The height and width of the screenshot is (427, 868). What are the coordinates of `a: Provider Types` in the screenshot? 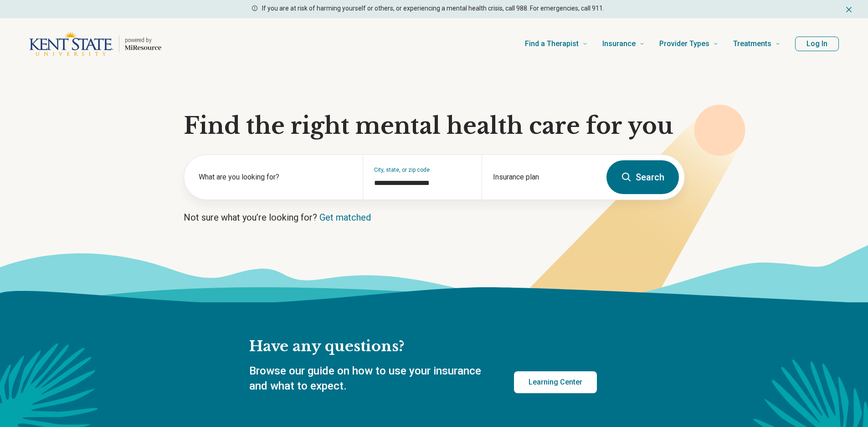 It's located at (689, 44).